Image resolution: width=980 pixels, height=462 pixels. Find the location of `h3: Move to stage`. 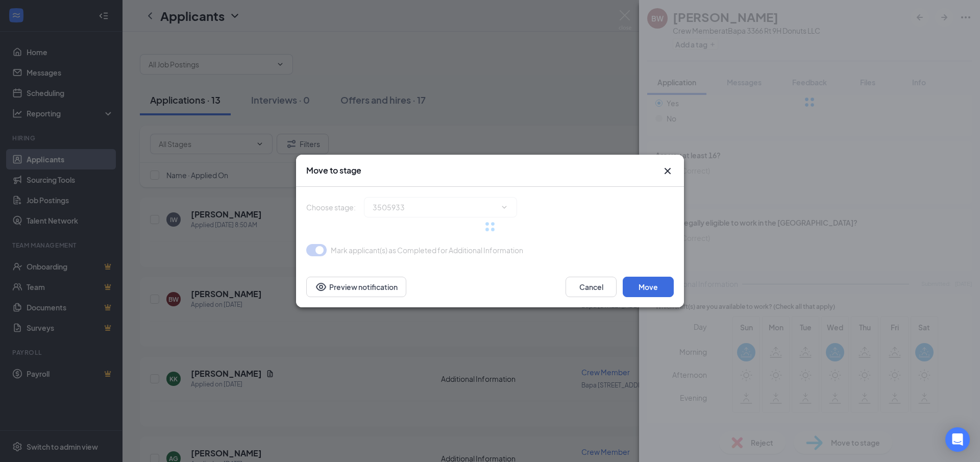

h3: Move to stage is located at coordinates (334, 171).